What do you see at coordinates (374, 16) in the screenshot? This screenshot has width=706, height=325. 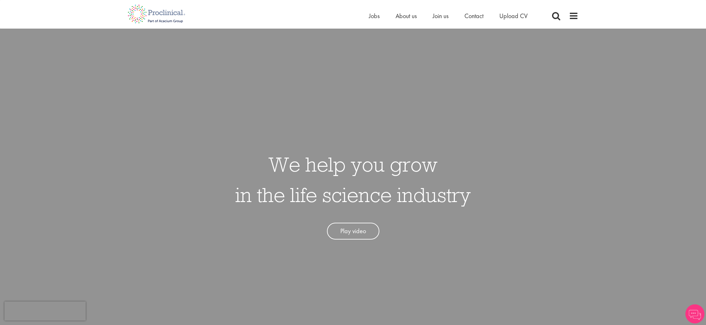 I see `span: Jobs` at bounding box center [374, 16].